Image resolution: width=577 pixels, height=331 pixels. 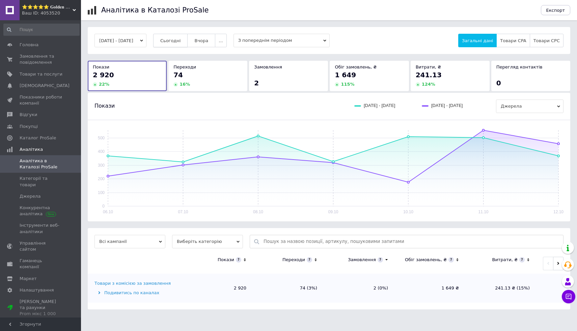 I want to click on span: ⭐️⭐️⭐️⭐️⭐️ 𝐆𝐨𝐥𝐝𝐞𝐧 𝐌𝐚𝐫𝐤𝐞𝐭, so click(x=47, y=7).